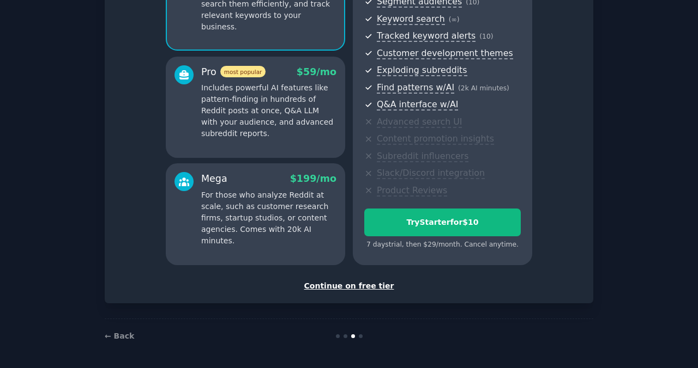 This screenshot has height=368, width=698. What do you see at coordinates (214, 179) in the screenshot?
I see `div: Mega` at bounding box center [214, 179].